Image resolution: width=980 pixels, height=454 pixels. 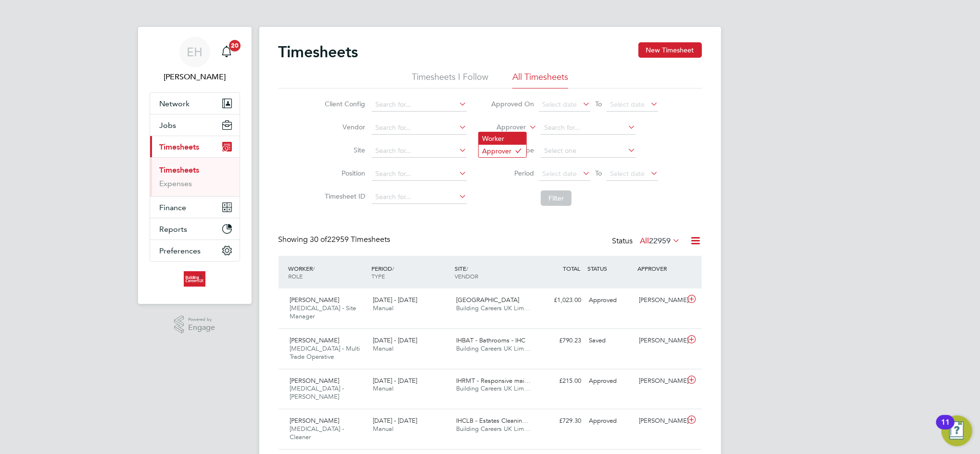 I want to click on label: Approved On, so click(x=512, y=104).